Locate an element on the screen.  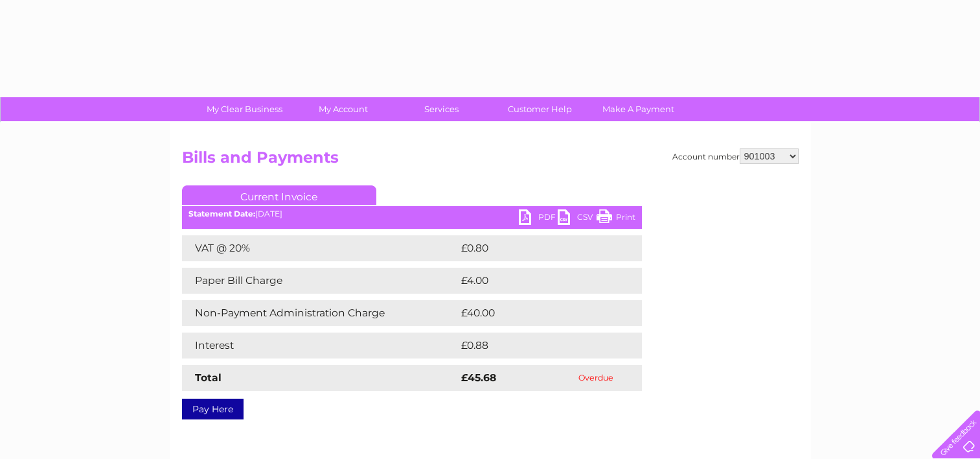
a: PDF is located at coordinates (538, 218).